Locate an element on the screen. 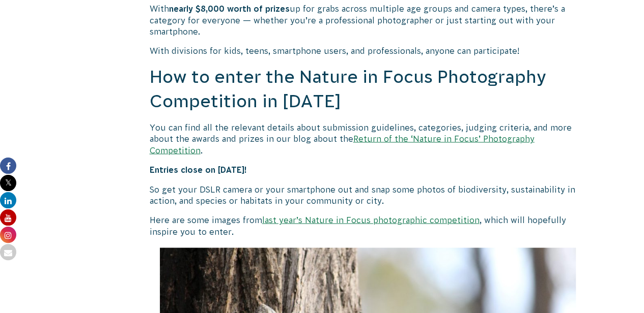  a: last year’s Nature in Focus photographic competition is located at coordinates (371, 220).